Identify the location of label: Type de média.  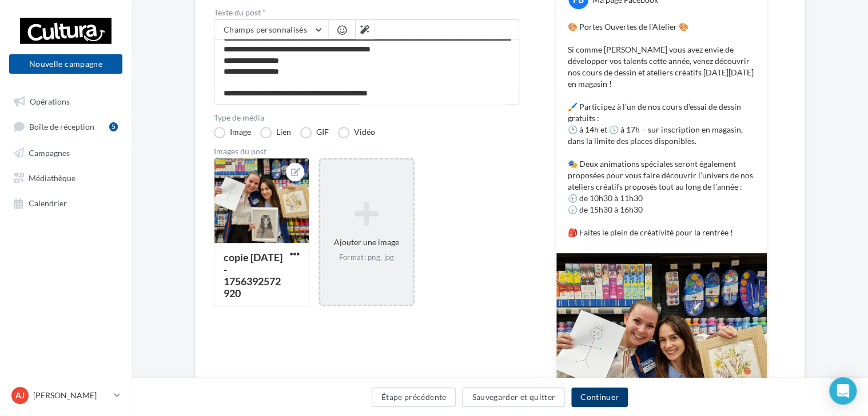
(366, 118).